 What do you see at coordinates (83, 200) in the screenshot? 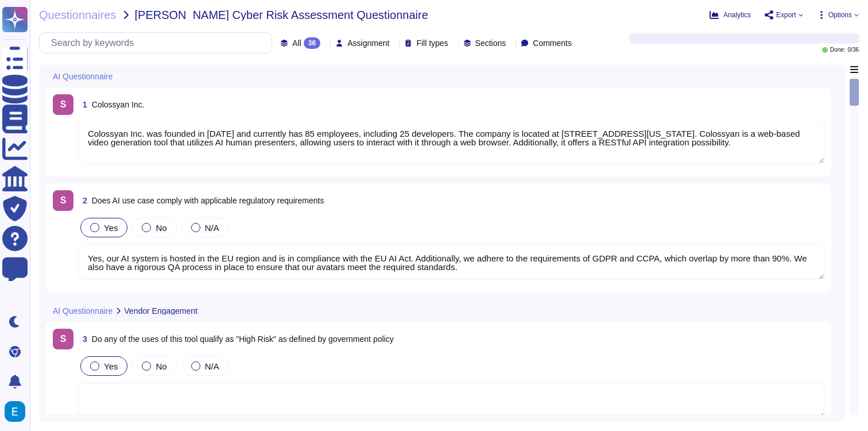
I see `span: 2` at bounding box center [83, 200].